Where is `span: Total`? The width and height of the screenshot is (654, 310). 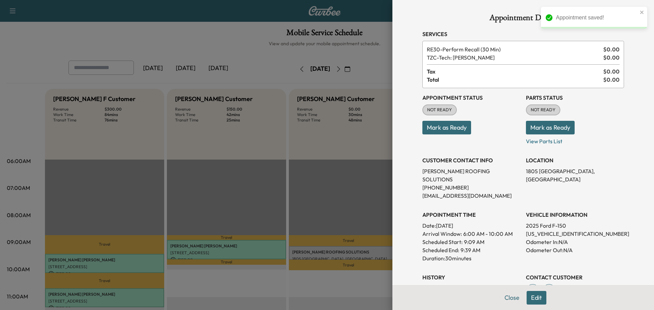 span: Total is located at coordinates (515, 80).